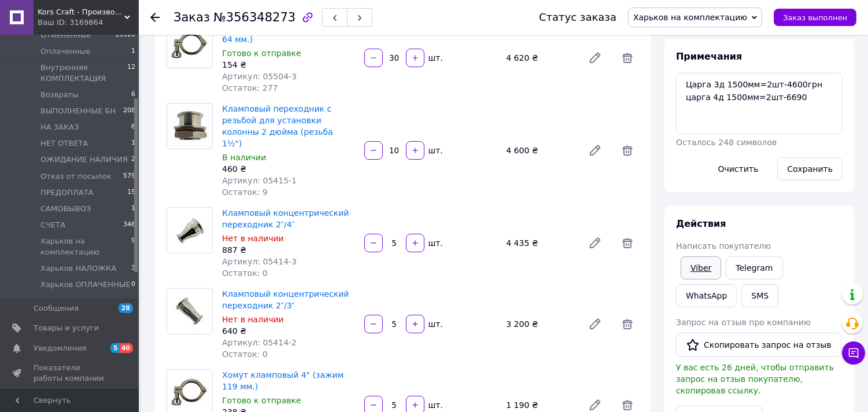 The width and height of the screenshot is (868, 412). Describe the element at coordinates (125, 35) in the screenshot. I see `span: 15528` at that location.